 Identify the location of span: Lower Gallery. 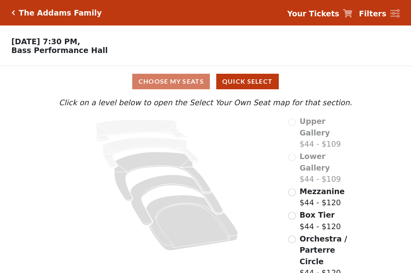
(315, 162).